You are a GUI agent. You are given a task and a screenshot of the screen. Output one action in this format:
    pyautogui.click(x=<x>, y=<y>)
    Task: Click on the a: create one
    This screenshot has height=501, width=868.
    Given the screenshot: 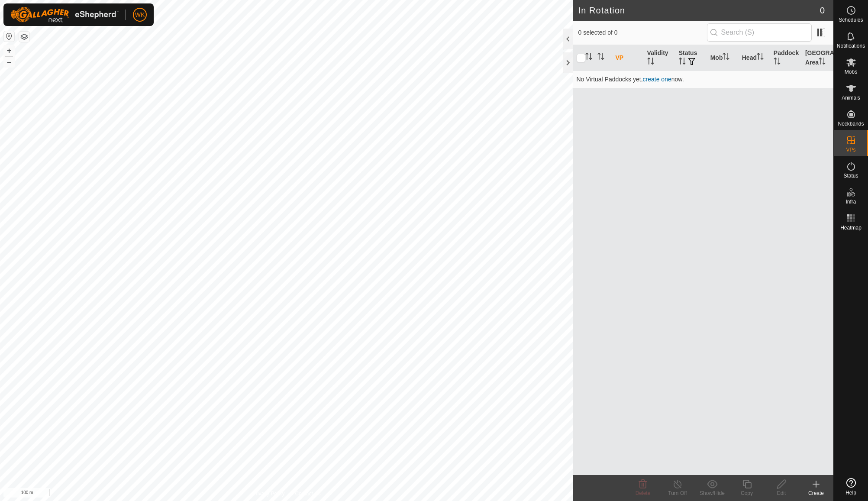 What is the action you would take?
    pyautogui.click(x=657, y=79)
    